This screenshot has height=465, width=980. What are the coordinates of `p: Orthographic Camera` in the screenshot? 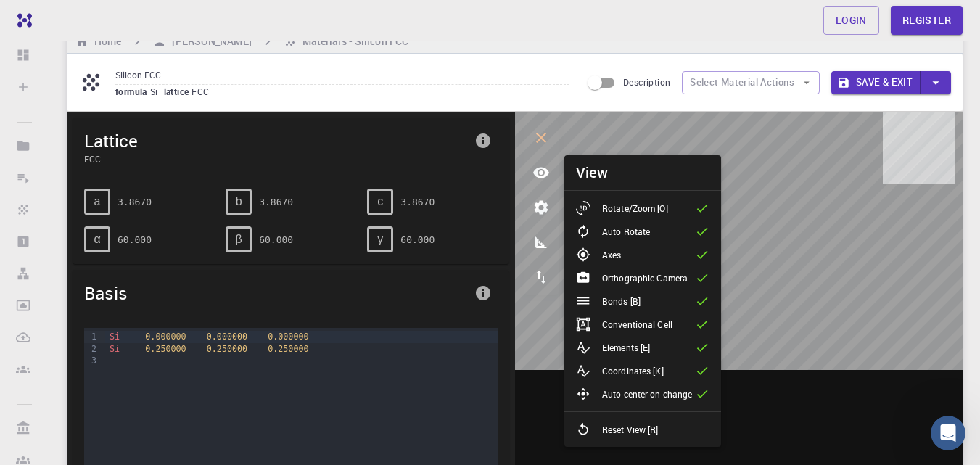 It's located at (645, 278).